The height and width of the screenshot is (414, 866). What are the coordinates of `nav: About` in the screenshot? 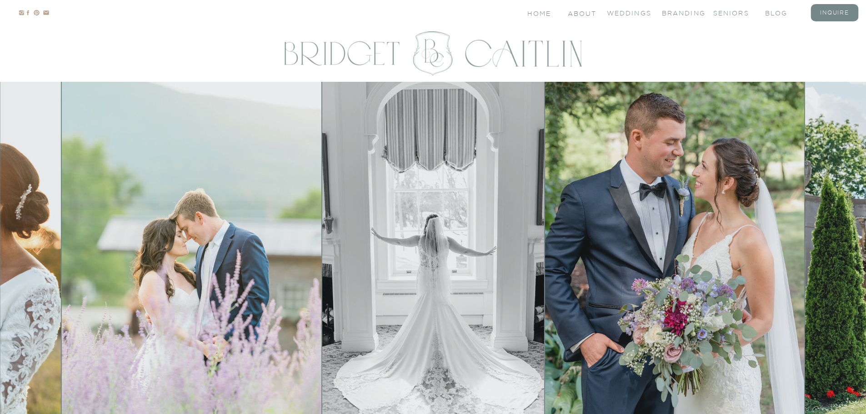 It's located at (581, 13).